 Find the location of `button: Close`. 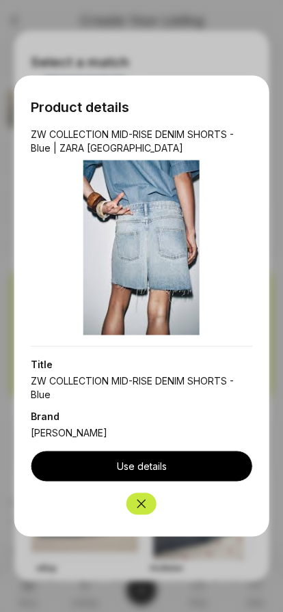

button: Close is located at coordinates (141, 504).